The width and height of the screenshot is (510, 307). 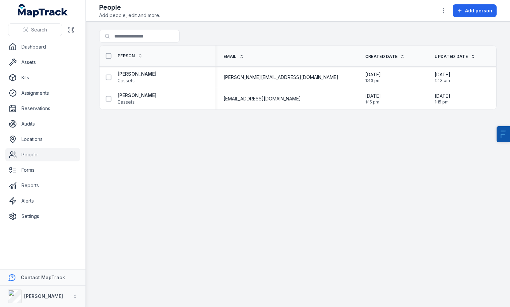 What do you see at coordinates (43, 277) in the screenshot?
I see `strong: Contact MapTrack` at bounding box center [43, 277].